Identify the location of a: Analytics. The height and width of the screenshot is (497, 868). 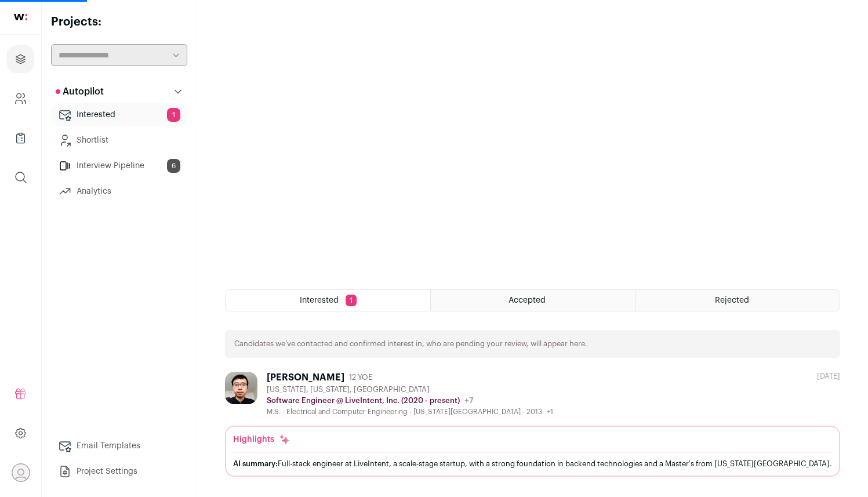
(118, 192).